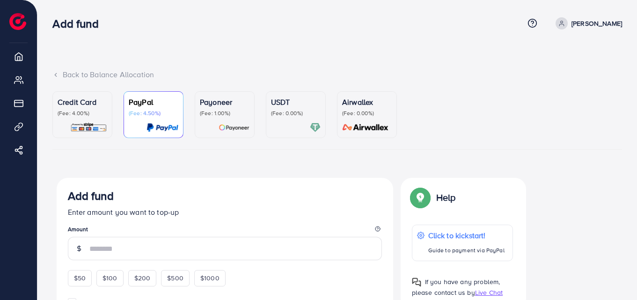 This screenshot has height=300, width=637. Describe the element at coordinates (489, 293) in the screenshot. I see `span: Live Chat` at that location.